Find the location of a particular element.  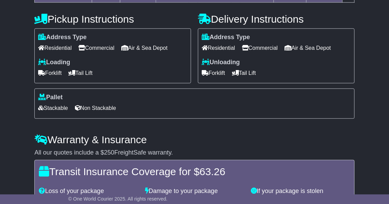

label: Unloading is located at coordinates (220, 62).